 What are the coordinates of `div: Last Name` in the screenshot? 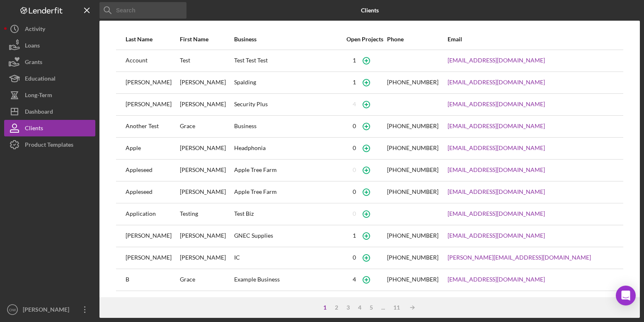 It's located at (152, 39).